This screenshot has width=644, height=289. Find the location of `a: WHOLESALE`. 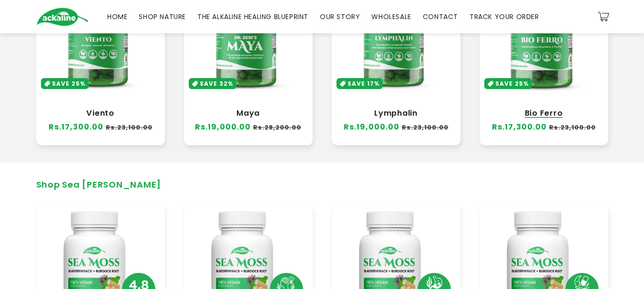

a: WHOLESALE is located at coordinates (391, 17).